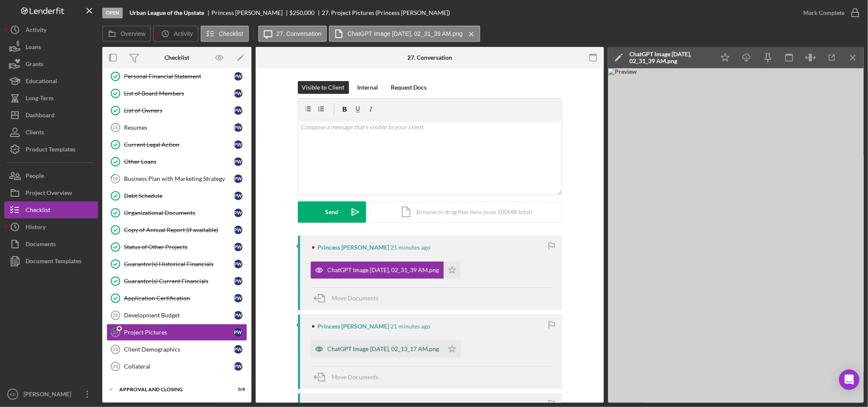 The height and width of the screenshot is (407, 868). Describe the element at coordinates (179, 230) in the screenshot. I see `div: Copy of Annual Report (if available)` at that location.